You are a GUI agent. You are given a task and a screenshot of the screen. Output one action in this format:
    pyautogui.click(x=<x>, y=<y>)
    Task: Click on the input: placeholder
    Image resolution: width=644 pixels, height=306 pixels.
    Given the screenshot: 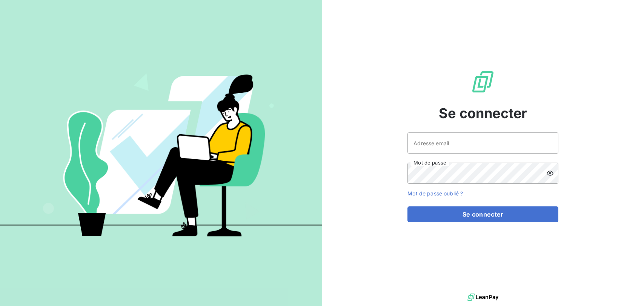 What is the action you would take?
    pyautogui.click(x=483, y=143)
    